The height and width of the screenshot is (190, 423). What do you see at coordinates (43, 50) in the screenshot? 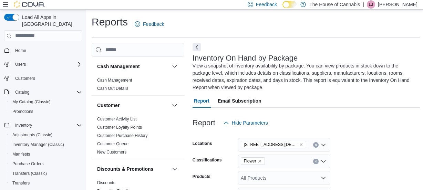
I see `button: Home` at bounding box center [43, 50].